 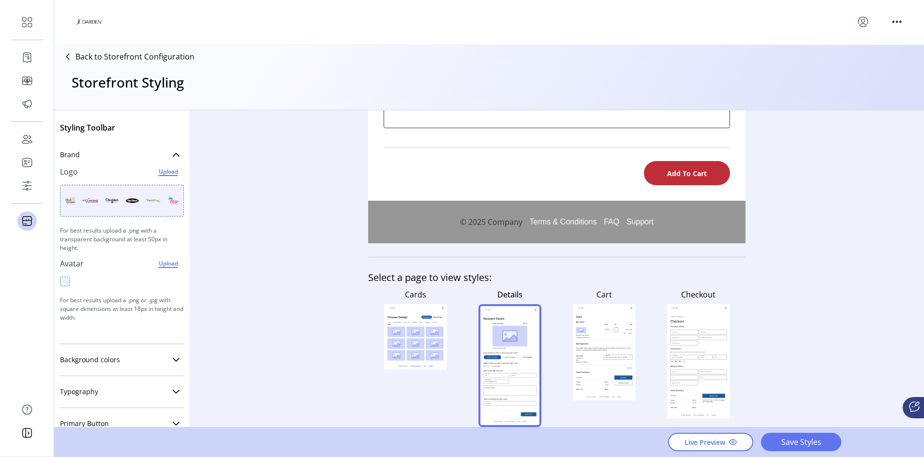 What do you see at coordinates (640, 222) in the screenshot?
I see `a: Support` at bounding box center [640, 222].